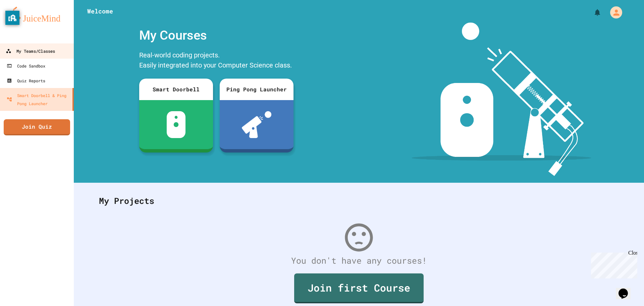  Describe the element at coordinates (26, 80) in the screenshot. I see `div: Quiz Reports` at that location.